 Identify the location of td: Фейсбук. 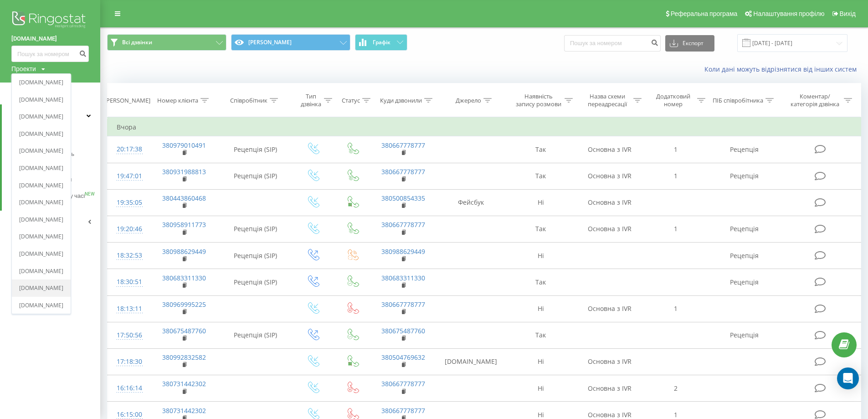
(471, 202).